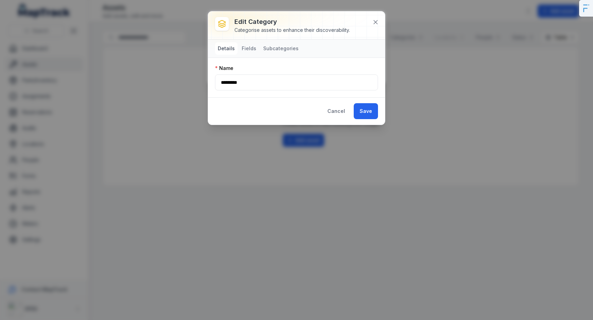 This screenshot has height=320, width=593. I want to click on button: Save, so click(366, 111).